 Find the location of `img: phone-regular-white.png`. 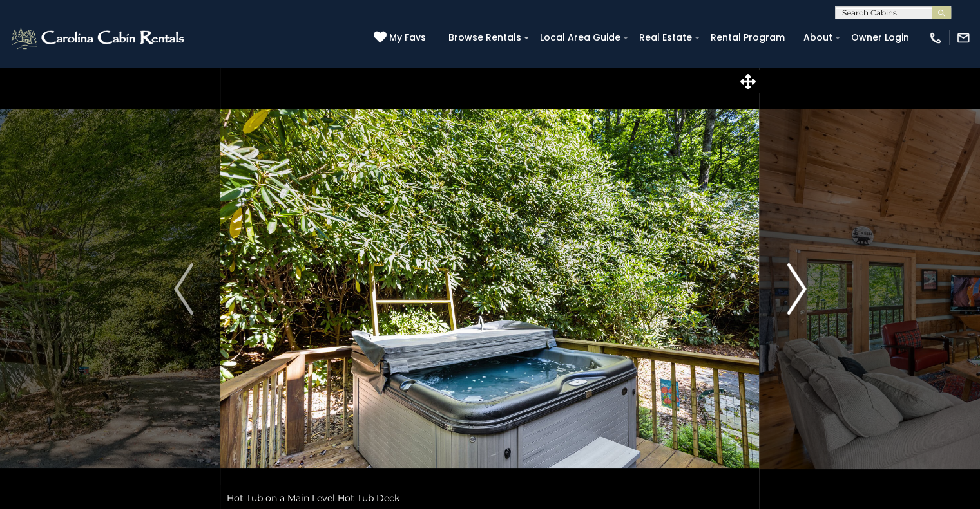

img: phone-regular-white.png is located at coordinates (935, 38).